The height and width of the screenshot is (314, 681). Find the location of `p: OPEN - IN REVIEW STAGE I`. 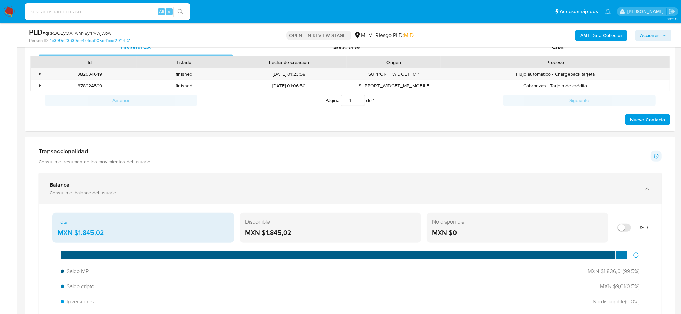

p: OPEN - IN REVIEW STAGE I is located at coordinates (319, 35).